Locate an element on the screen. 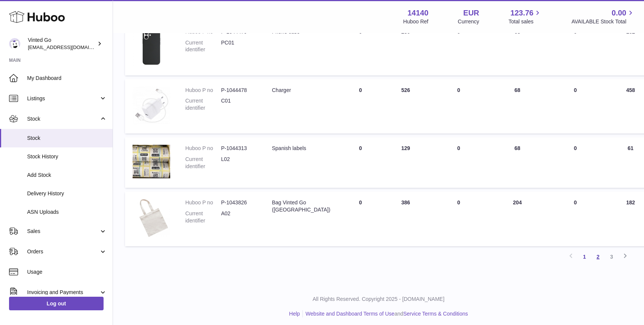 This screenshot has width=644, height=325. span: 0.00 is located at coordinates (619, 13).